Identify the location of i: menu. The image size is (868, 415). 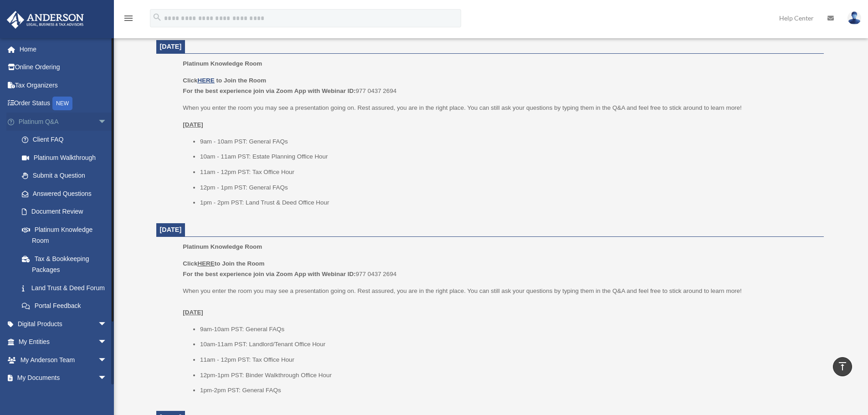
(129, 18).